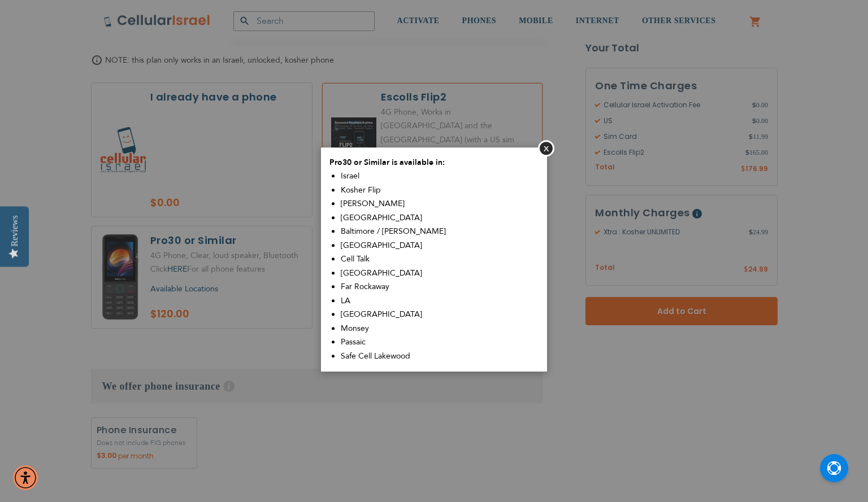 This screenshot has height=502, width=868. I want to click on span: Passaic, so click(353, 341).